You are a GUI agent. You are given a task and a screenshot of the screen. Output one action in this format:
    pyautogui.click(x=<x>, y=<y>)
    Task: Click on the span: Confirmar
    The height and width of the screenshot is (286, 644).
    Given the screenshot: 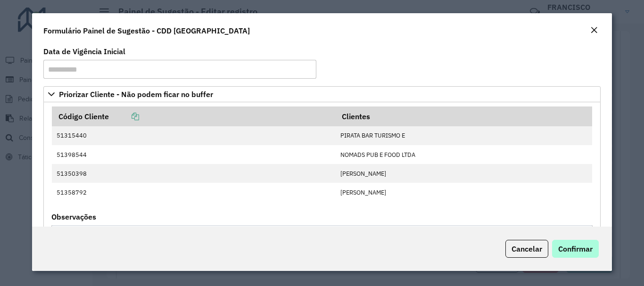 What is the action you would take?
    pyautogui.click(x=575, y=249)
    